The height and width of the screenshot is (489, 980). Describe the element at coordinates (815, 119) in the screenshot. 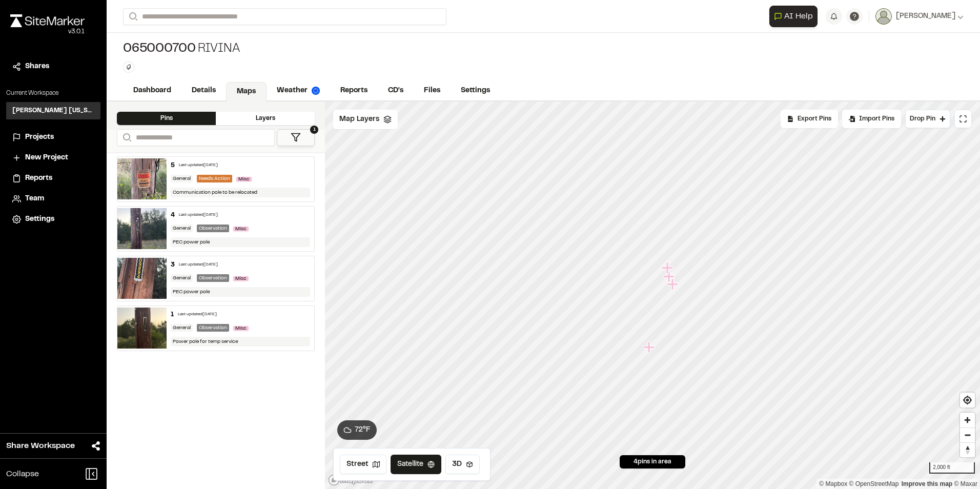

I see `span: Export Pins` at that location.